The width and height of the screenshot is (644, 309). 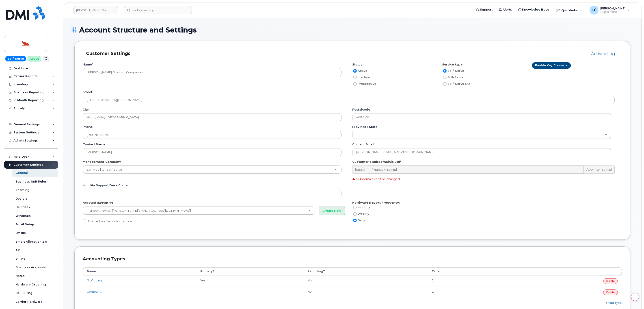 I want to click on label: Phone, so click(x=87, y=127).